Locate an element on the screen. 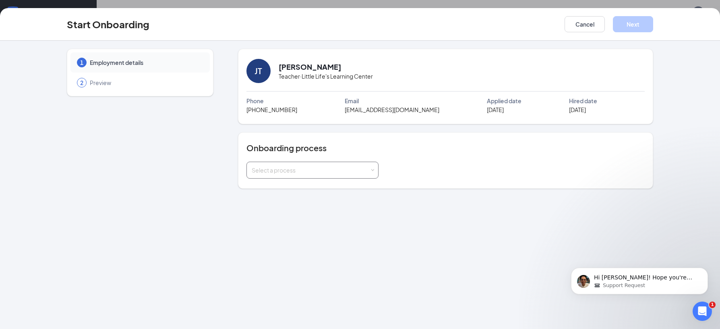  span: Email is located at coordinates (352, 101).